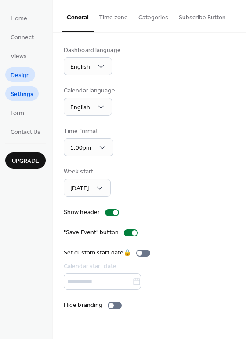 The width and height of the screenshot is (246, 339). I want to click on div: Week start, so click(86, 171).